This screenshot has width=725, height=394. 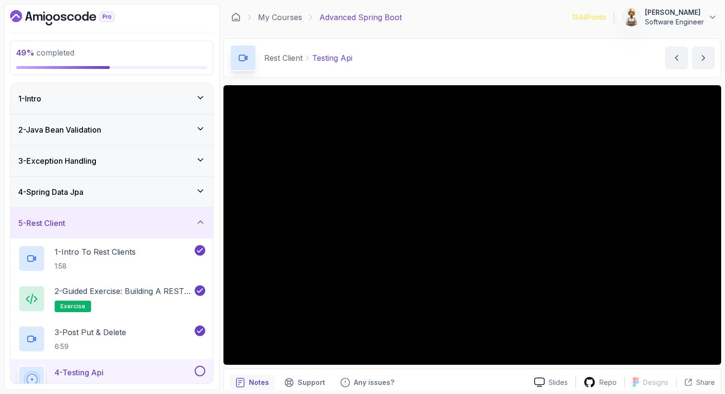 What do you see at coordinates (367, 383) in the screenshot?
I see `button: Feedback button` at bounding box center [367, 383].